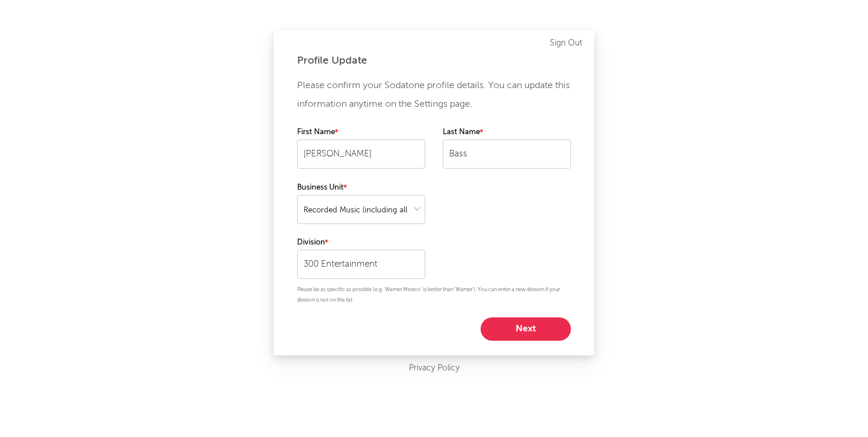 The width and height of the screenshot is (868, 437). I want to click on button: Next, so click(526, 329).